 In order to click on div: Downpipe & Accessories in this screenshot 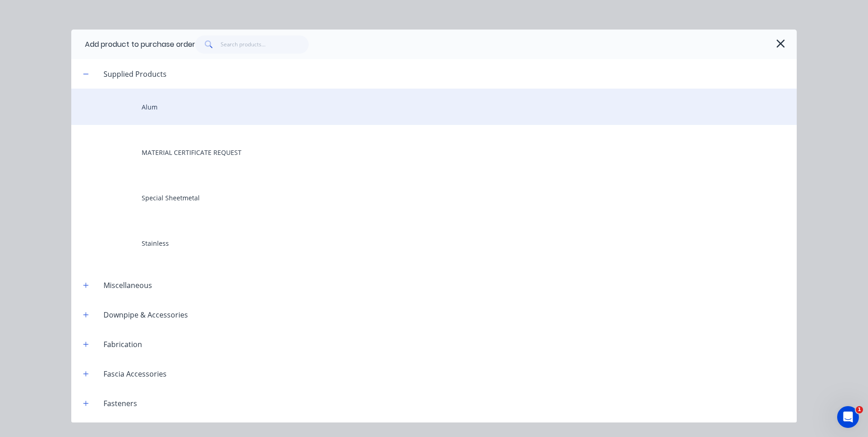, I will do `click(146, 315)`.